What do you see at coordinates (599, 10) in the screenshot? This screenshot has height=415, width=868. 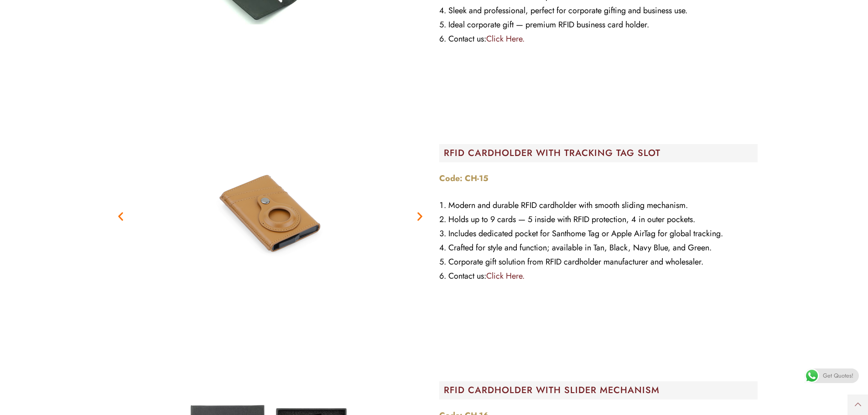 I see `li: Sleek and professional, perfect for corporate gifting and business use.` at bounding box center [599, 10].